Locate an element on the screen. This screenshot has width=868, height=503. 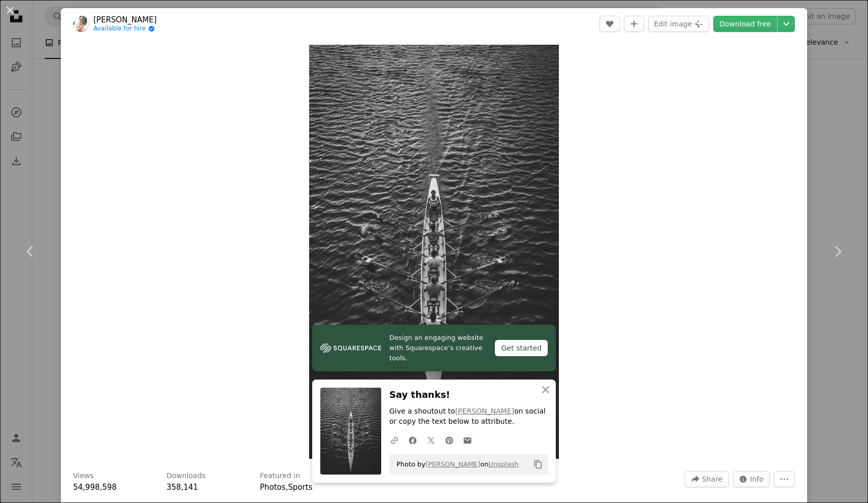
img: Go to Matteo Vistocco's profile is located at coordinates (81, 24).